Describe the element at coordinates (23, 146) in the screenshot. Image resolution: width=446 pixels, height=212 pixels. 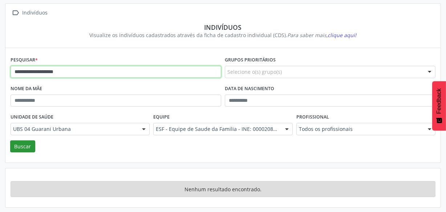
I see `button: Buscar` at that location.